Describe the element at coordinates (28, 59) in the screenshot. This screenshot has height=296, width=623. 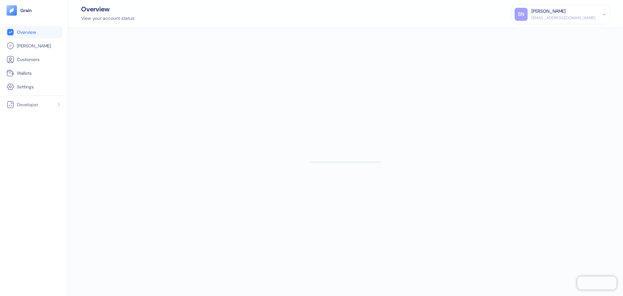
I see `span: Customers` at that location.